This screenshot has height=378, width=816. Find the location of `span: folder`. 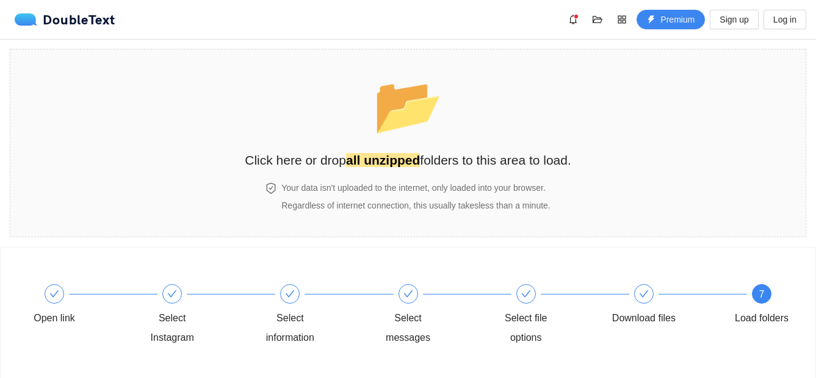

span: folder is located at coordinates (408, 106).